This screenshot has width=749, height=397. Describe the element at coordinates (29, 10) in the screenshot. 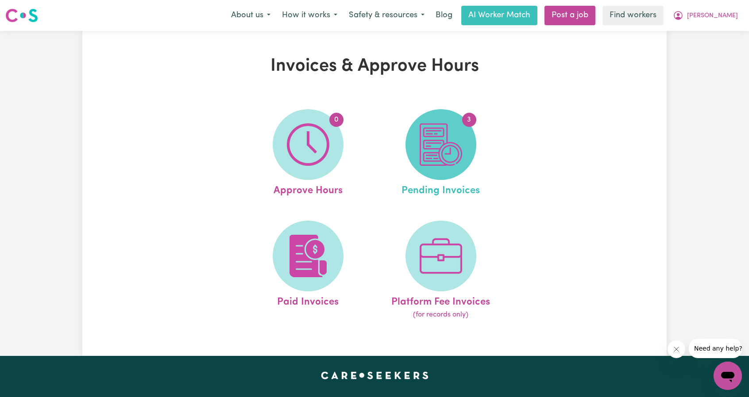

I see `span: Need any help?` at that location.